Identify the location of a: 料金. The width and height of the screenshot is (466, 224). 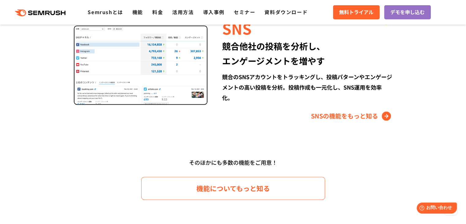
(157, 12).